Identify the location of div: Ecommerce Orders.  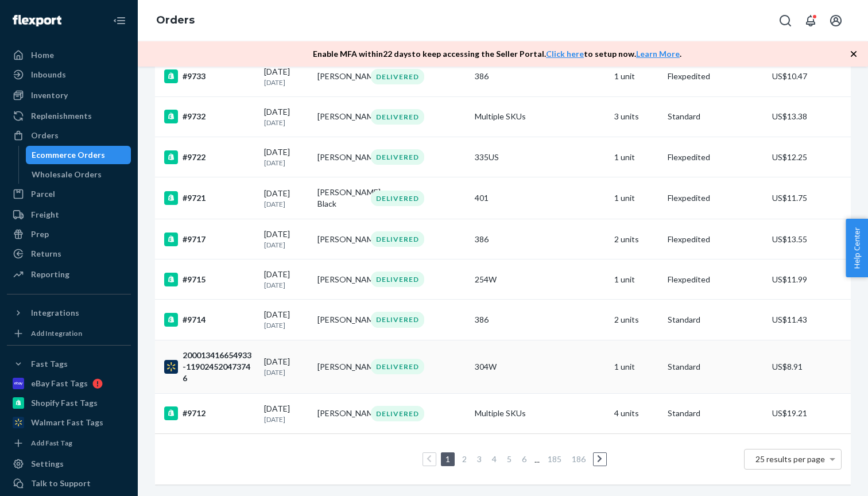
(68, 155).